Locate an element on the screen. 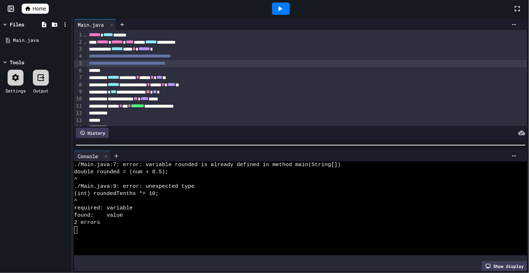 The image size is (529, 273). div: 7 is located at coordinates (78, 78).